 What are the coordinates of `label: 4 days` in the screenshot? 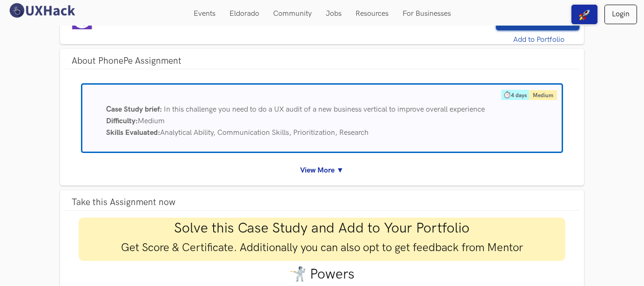 It's located at (515, 95).